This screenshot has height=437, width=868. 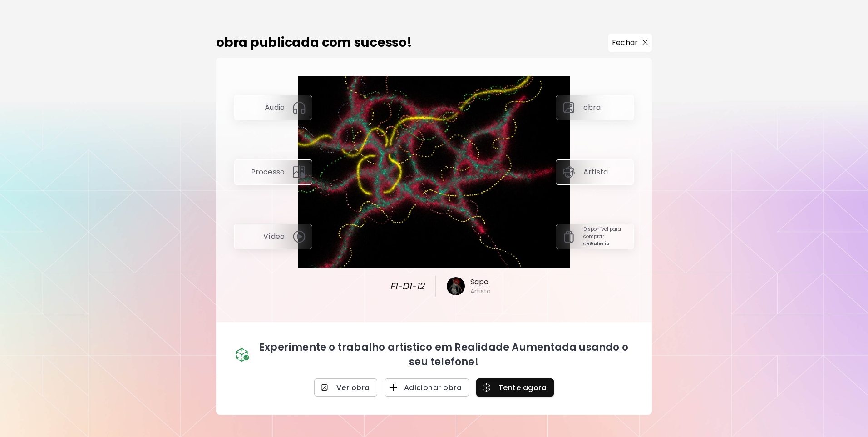 What do you see at coordinates (444, 355) in the screenshot?
I see `p: Experimente o trabalho artístico em Realidade Aumentada usando o seu telefone!` at bounding box center [444, 355].